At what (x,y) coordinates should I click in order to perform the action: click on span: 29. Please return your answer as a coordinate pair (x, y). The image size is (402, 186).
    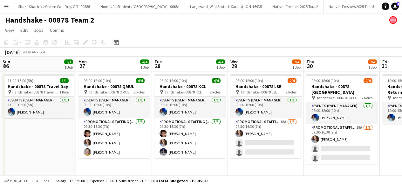
    Looking at the image, I should click on (234, 66).